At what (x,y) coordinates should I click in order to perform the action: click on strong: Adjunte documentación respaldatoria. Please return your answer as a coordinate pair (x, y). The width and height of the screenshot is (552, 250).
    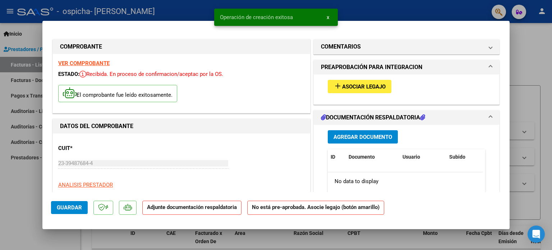
    Looking at the image, I should click on (192, 207).